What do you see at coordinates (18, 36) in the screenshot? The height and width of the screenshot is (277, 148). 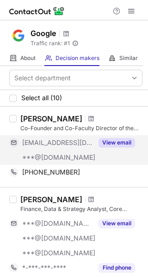 I see `img: 29bf4f9c31b5693131908d512eedb185` at bounding box center [18, 36].